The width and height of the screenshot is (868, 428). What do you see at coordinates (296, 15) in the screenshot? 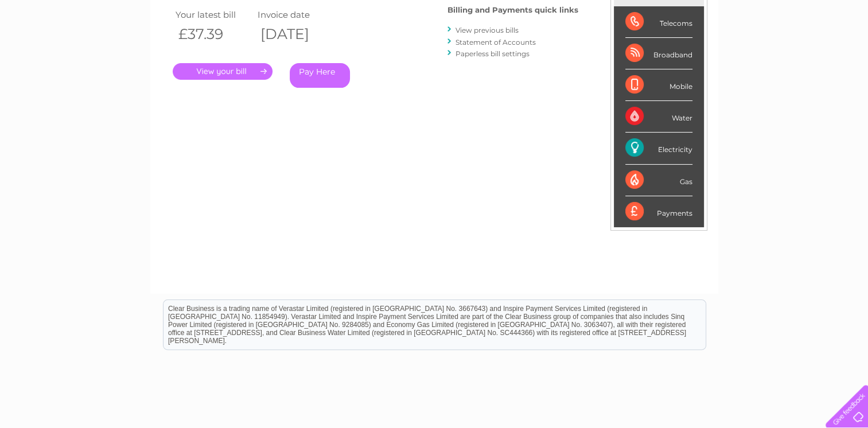
I see `td: Invoice date` at bounding box center [296, 15].